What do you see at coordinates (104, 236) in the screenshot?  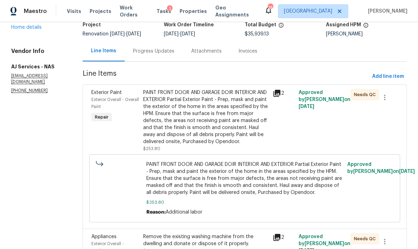 I see `span: Appliances` at bounding box center [104, 236].